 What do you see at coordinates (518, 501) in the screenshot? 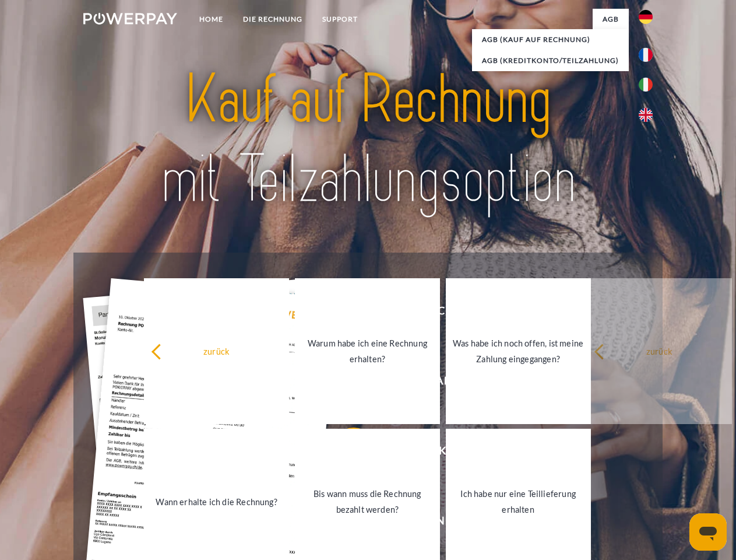
I see `div: Ich habe nur eine Teillieferung erhalten` at bounding box center [518, 501].